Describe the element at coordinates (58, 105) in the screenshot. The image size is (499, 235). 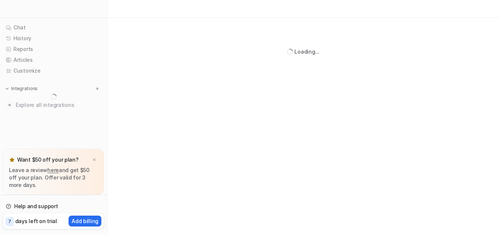
I see `span: Explore all integrations` at that location.